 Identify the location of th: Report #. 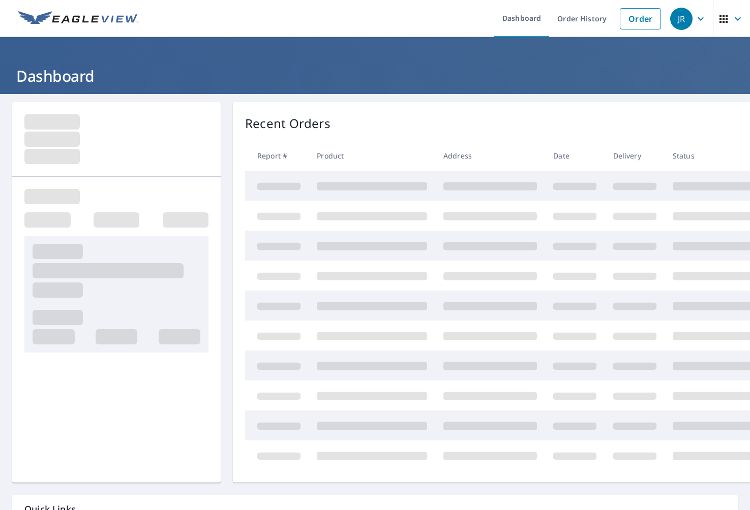
(277, 156).